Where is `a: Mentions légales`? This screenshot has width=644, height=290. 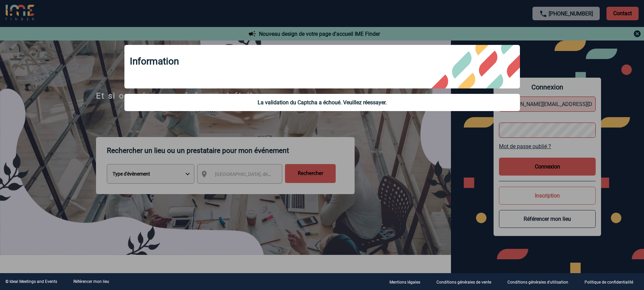 a: Mentions légales is located at coordinates (408, 281).